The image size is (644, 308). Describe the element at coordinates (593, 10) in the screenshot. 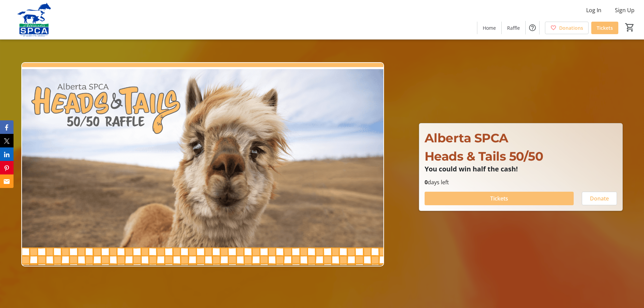

I see `button: Log In` at that location.